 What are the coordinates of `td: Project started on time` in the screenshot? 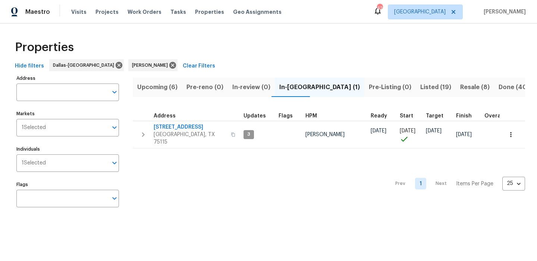 It's located at (409, 134).